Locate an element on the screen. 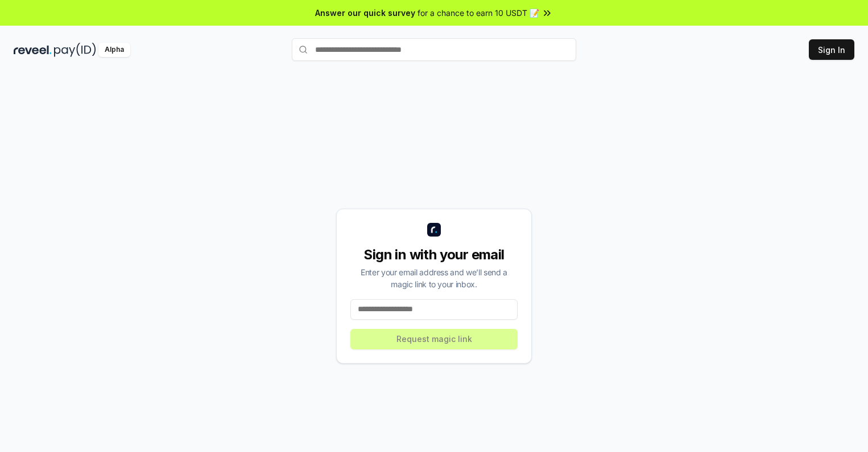 This screenshot has height=452, width=868. div: Sign in with your email is located at coordinates (434, 255).